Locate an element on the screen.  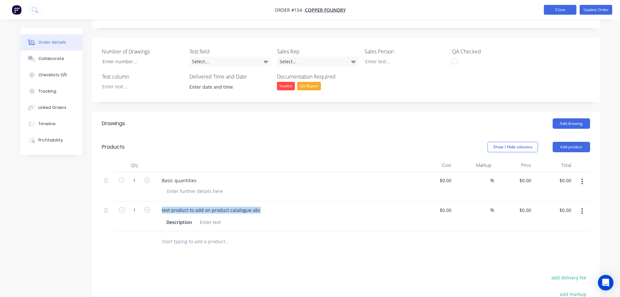
button: Tracking is located at coordinates (51, 91).